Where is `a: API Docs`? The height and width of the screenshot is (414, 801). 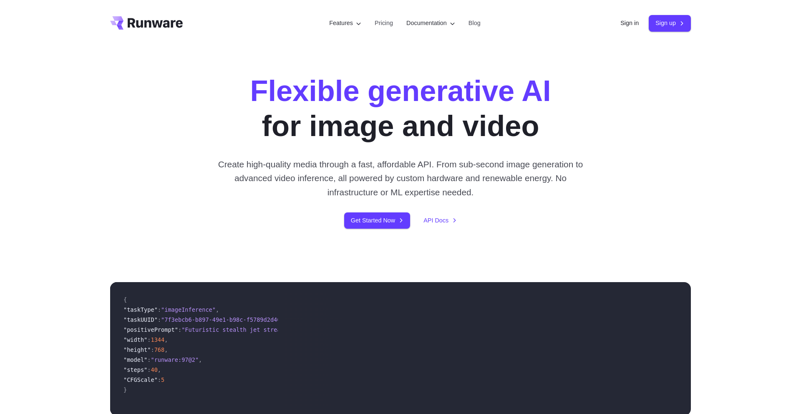 a: API Docs is located at coordinates (440, 220).